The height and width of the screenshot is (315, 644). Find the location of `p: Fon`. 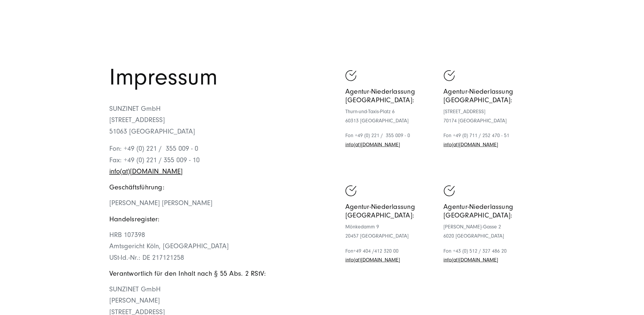

p: Fon is located at coordinates (391, 255).